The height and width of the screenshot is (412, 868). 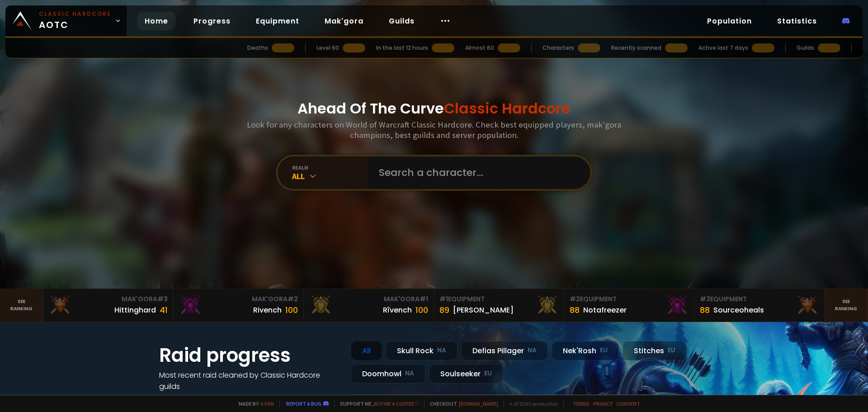 I want to click on a: Mak'Gora#2Rivench100, so click(x=239, y=305).